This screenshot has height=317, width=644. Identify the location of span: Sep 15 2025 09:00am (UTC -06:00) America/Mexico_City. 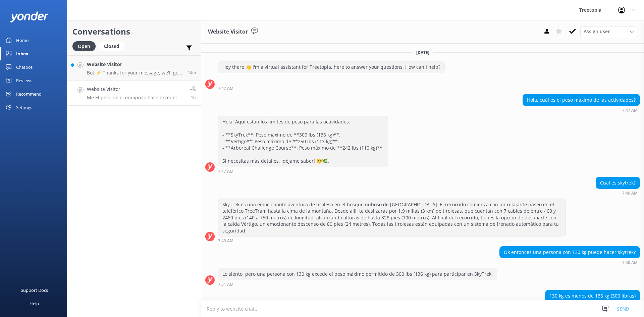
(192, 72).